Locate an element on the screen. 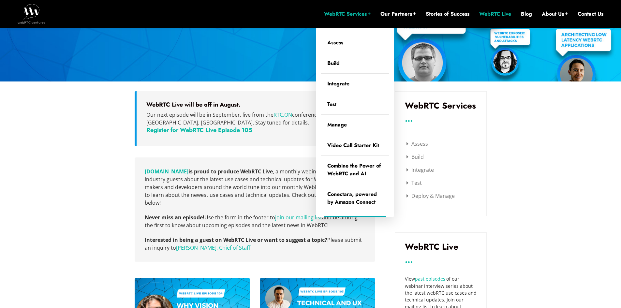 Image resolution: width=621 pixels, height=308 pixels. a: Register for WebRTC Live Episode 105 is located at coordinates (199, 130).